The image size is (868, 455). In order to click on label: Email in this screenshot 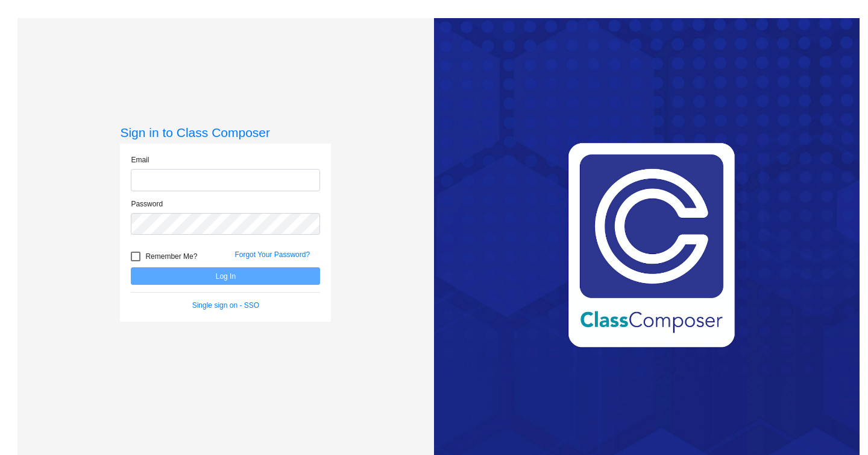, I will do `click(140, 160)`.